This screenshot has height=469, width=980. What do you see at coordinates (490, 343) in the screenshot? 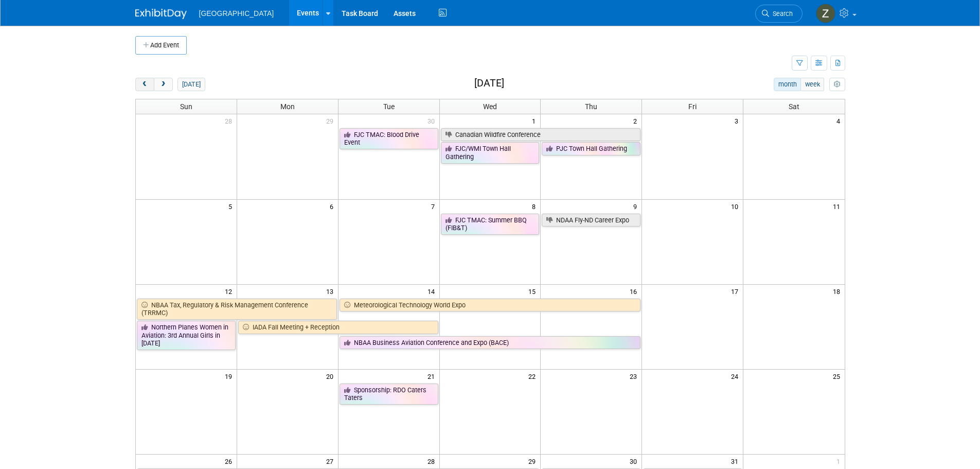
I see `a: NBAA Business Aviation Conference and Expo (BACE)` at bounding box center [490, 343].